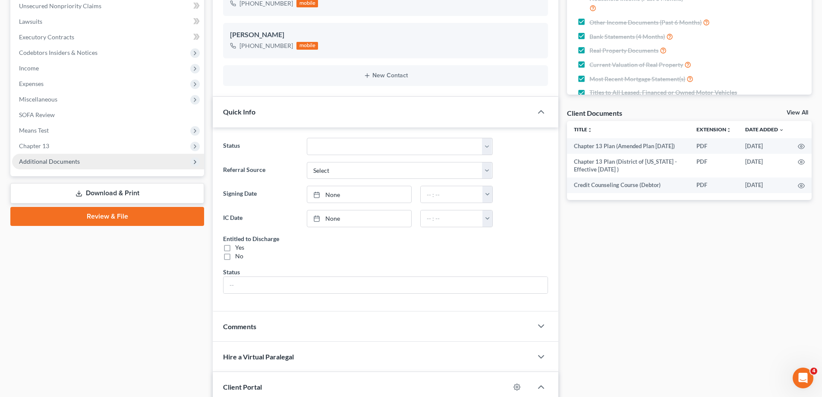 This screenshot has width=822, height=397. Describe the element at coordinates (260, 146) in the screenshot. I see `label: Status` at that location.